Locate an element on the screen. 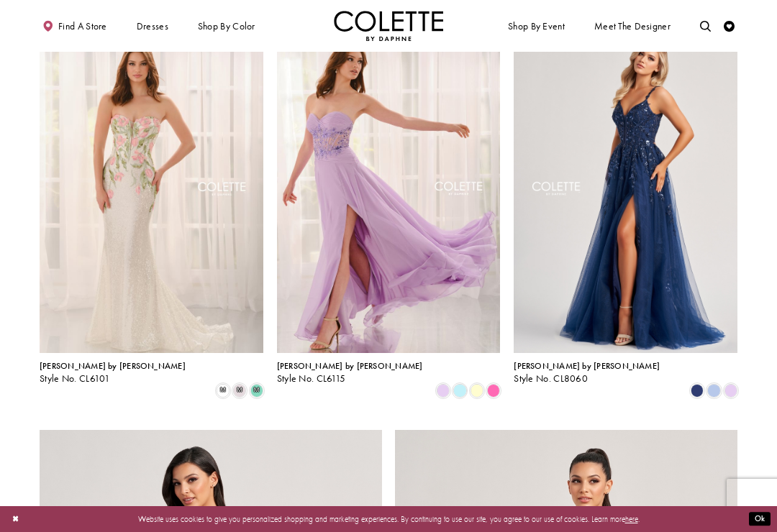 The image size is (777, 532). a: Find a store is located at coordinates (74, 26).